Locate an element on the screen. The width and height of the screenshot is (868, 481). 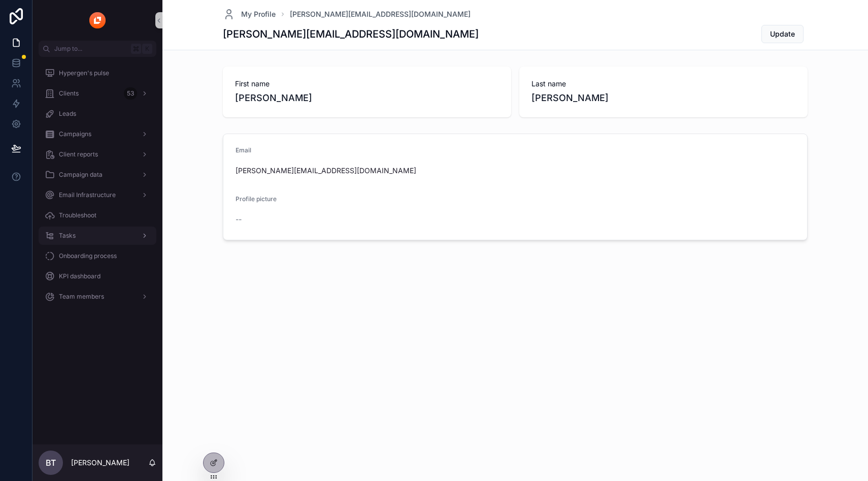
a: Email Infrastructure is located at coordinates (97, 195).